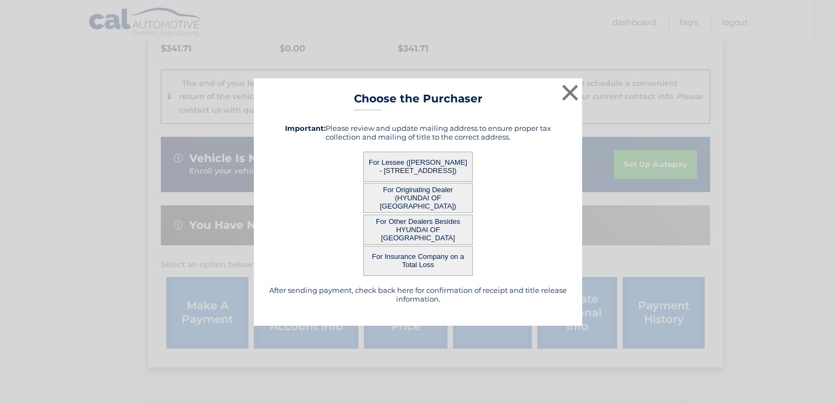 The image size is (836, 404). What do you see at coordinates (418, 101) in the screenshot?
I see `h3: Choose the Purchaser` at bounding box center [418, 101].